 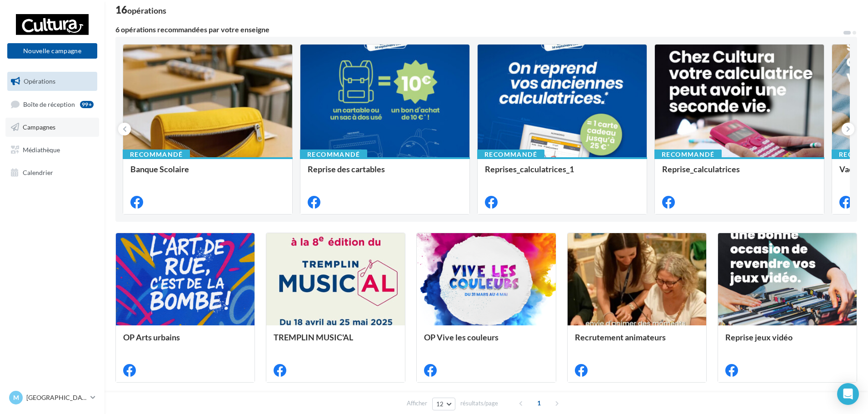 What do you see at coordinates (41, 150) in the screenshot?
I see `span: Médiathèque` at bounding box center [41, 150].